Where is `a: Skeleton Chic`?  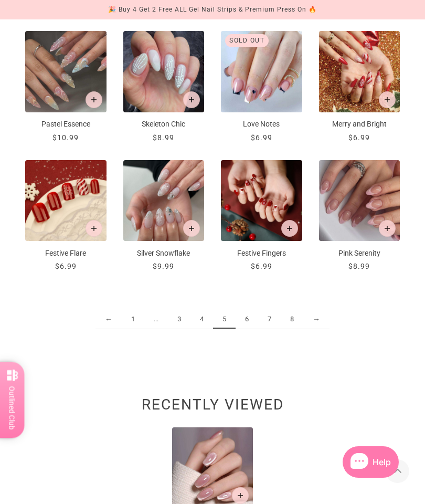
a: Skeleton Chic is located at coordinates (164, 87).